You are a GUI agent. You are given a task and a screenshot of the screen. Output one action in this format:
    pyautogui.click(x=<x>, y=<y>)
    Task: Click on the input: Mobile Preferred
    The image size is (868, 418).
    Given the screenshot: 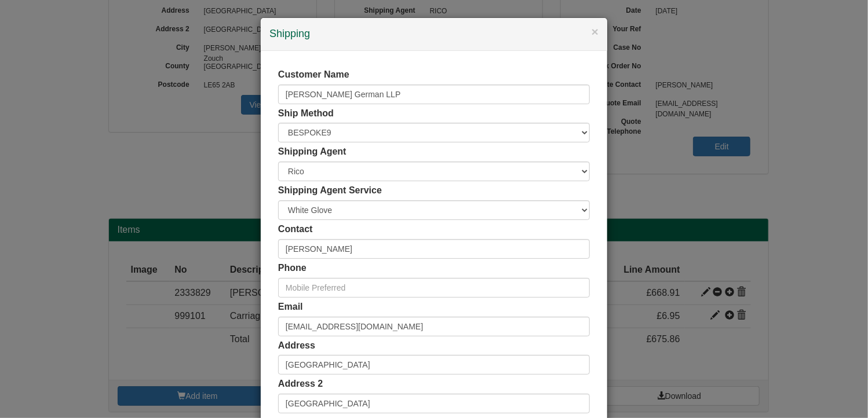 What is the action you would take?
    pyautogui.click(x=434, y=288)
    